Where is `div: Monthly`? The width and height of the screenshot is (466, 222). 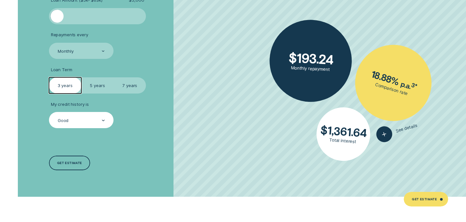 div: Monthly is located at coordinates (65, 51).